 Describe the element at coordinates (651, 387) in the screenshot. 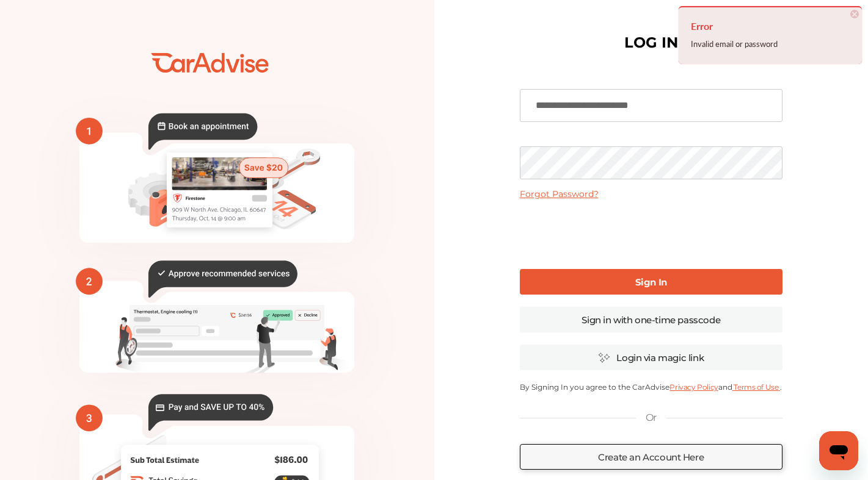

I see `p: By Signing In you agree to the CarAdvise and .` at that location.